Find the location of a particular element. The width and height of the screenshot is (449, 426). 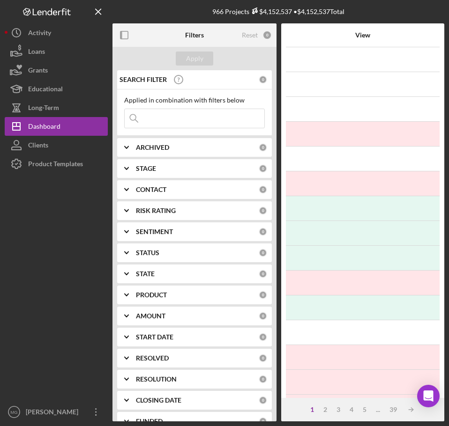

b: STATUS is located at coordinates (148, 253).